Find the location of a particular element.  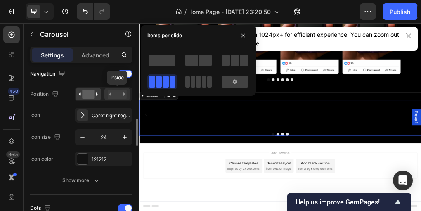

div: We recommend editing on a screen 1024px+ for efficient experience. You can zoom out the browser f... is located at coordinates (280, 39).